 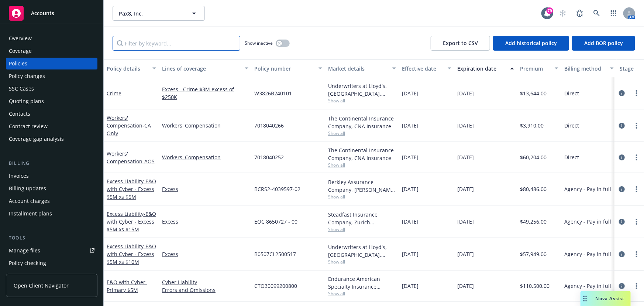 I want to click on button: Export to CSV, so click(x=461, y=43).